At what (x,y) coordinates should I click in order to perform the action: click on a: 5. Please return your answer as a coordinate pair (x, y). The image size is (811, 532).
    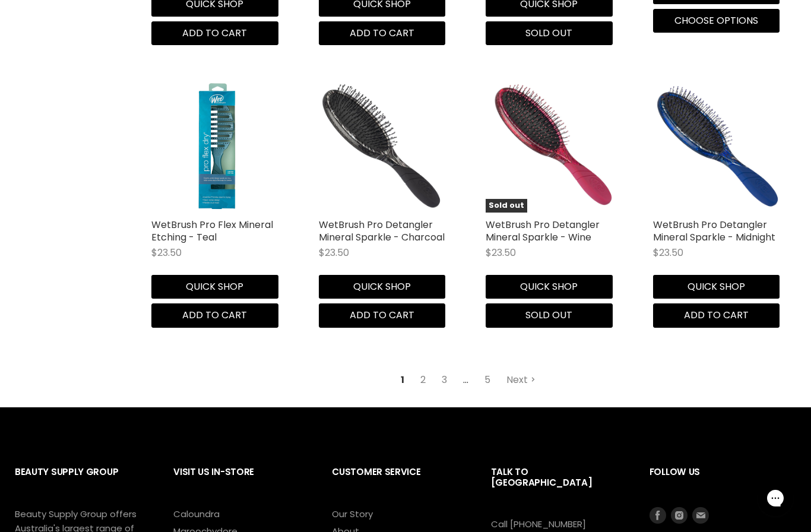
    Looking at the image, I should click on (487, 380).